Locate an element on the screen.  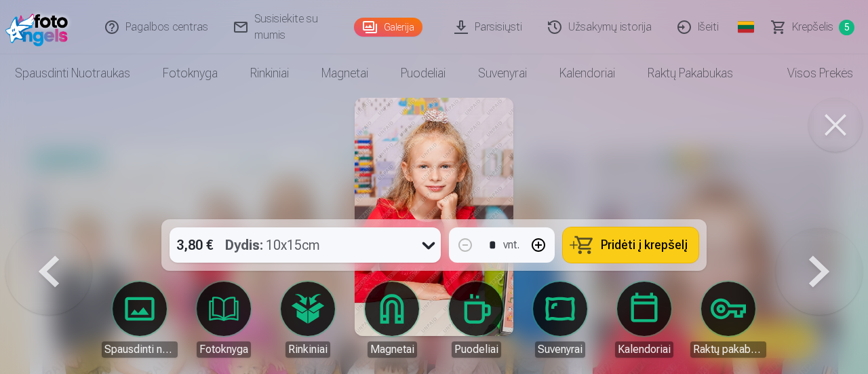
img: /fa2 is located at coordinates (39, 27).